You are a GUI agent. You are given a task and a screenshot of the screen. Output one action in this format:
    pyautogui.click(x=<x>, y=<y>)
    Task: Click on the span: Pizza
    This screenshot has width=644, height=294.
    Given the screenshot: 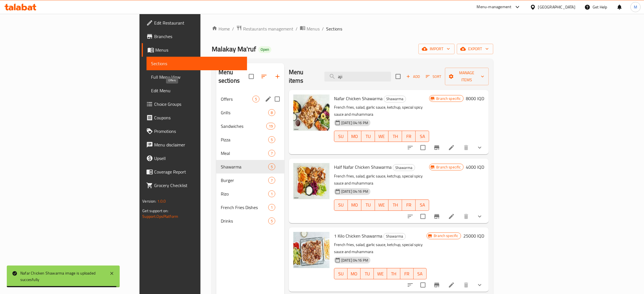 What is the action you would take?
    pyautogui.click(x=245, y=139)
    